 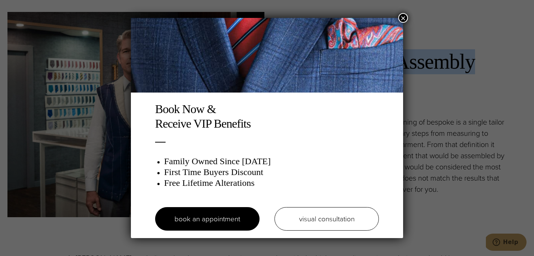 I want to click on button: Close, so click(x=403, y=18).